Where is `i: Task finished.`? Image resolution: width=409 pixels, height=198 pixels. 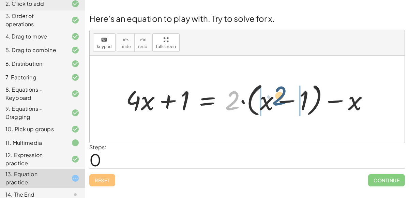
i: Task finished. is located at coordinates (75, 143).